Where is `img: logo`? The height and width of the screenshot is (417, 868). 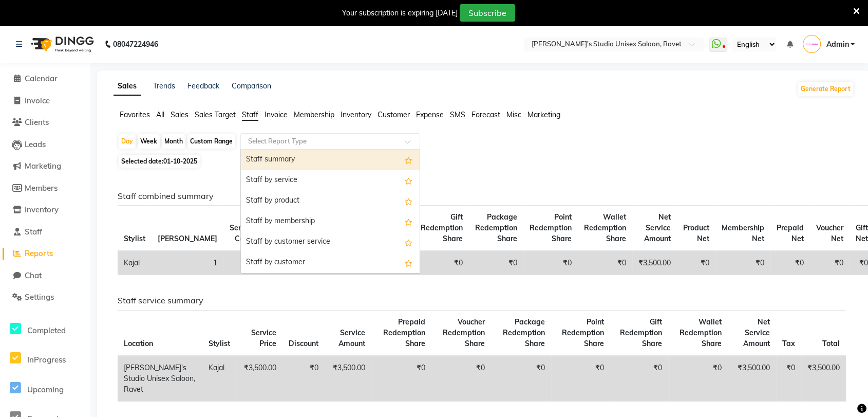
img: logo is located at coordinates (61, 44).